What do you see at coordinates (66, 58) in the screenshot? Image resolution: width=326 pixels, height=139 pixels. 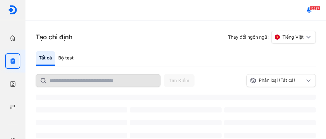 I see `div: Bộ test` at bounding box center [66, 58].